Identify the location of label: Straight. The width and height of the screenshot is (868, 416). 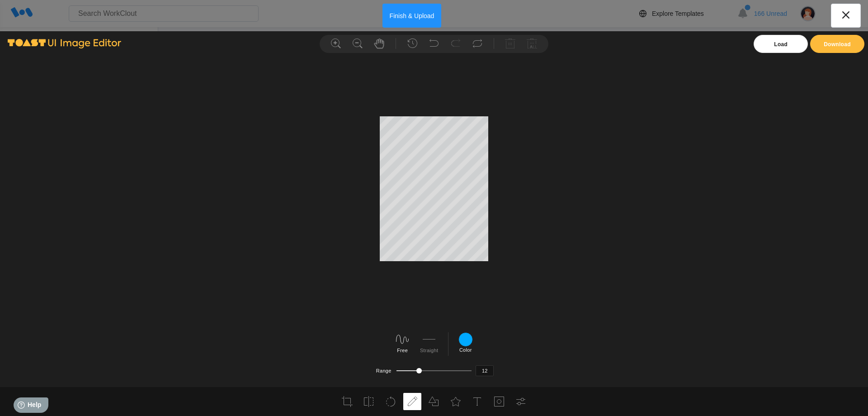
(429, 350).